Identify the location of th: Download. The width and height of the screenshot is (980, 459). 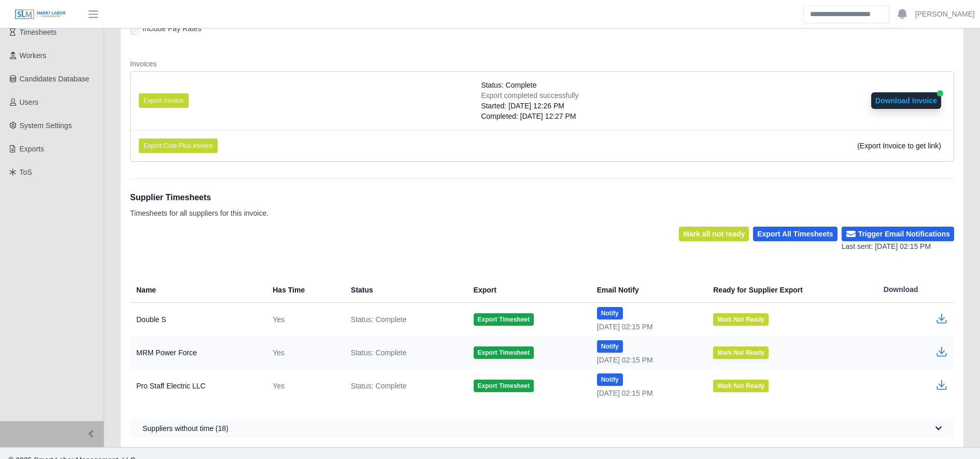
(915, 290).